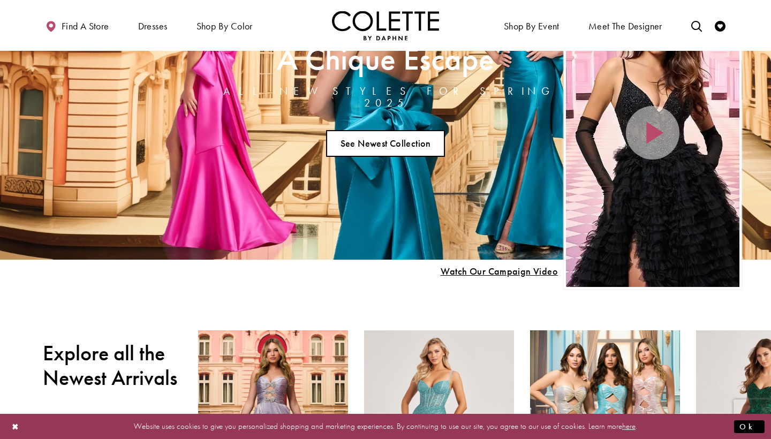 The image size is (771, 439). Describe the element at coordinates (385, 25) in the screenshot. I see `img: Colette by Daphne` at that location.